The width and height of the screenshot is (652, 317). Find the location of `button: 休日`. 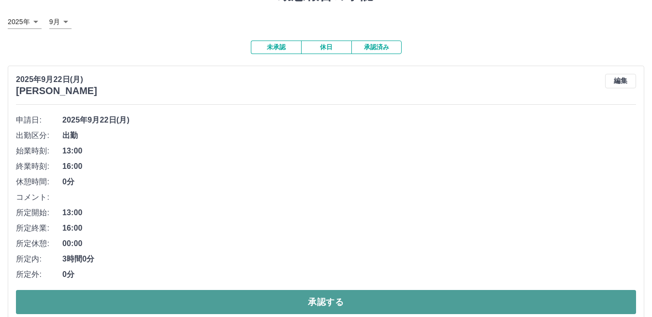

button: 休日 is located at coordinates (326, 47).